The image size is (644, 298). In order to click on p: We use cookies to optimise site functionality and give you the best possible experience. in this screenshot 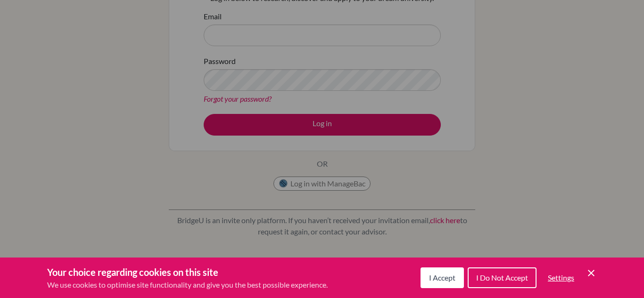, I will do `click(187, 285)`.